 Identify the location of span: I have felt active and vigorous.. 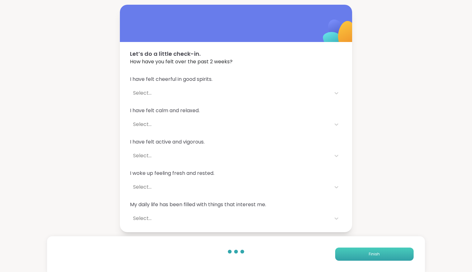
(236, 142).